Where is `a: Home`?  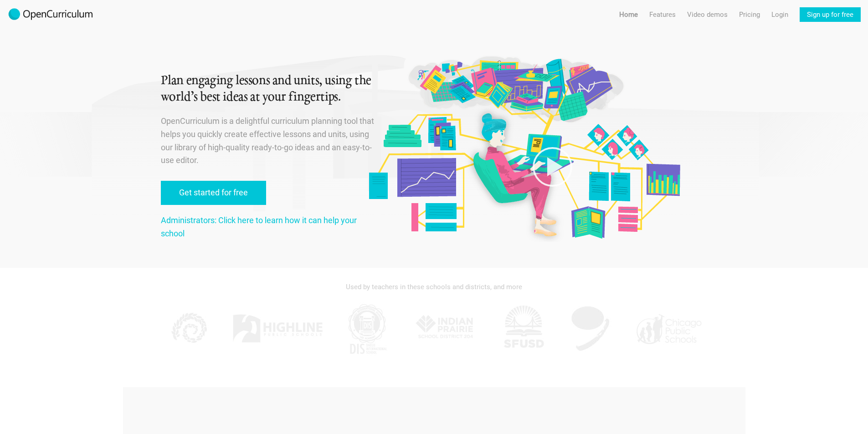 a: Home is located at coordinates (628, 14).